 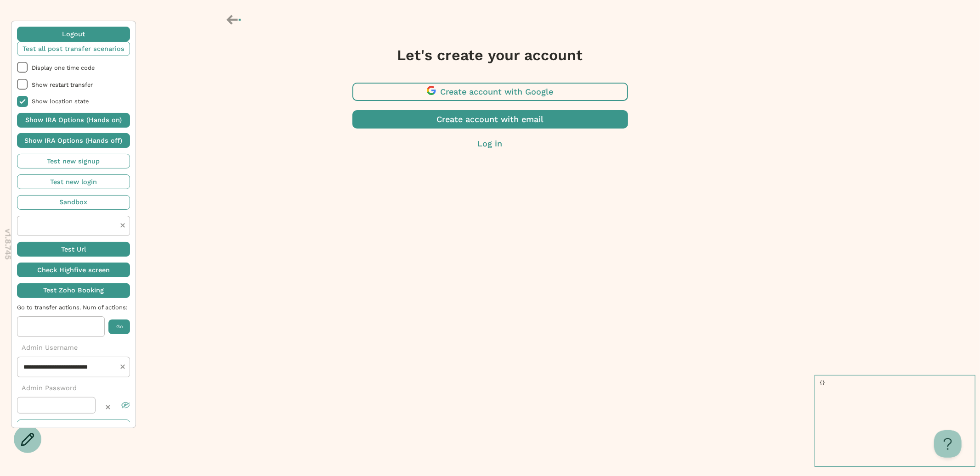 I want to click on p: Admin Password, so click(x=74, y=388).